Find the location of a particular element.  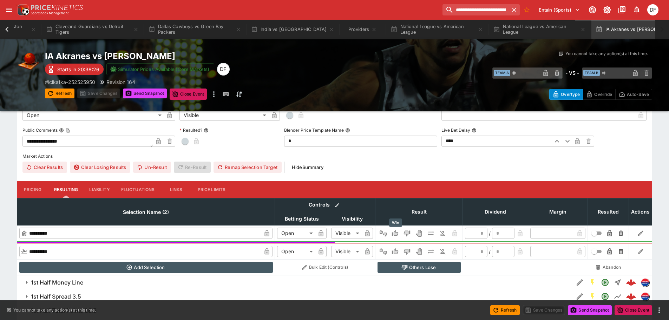

button: Not Set is located at coordinates (383, 233).